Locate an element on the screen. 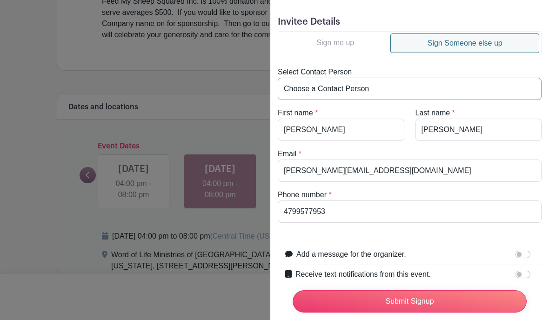  label: Receive text notifications from this event. is located at coordinates (363, 274).